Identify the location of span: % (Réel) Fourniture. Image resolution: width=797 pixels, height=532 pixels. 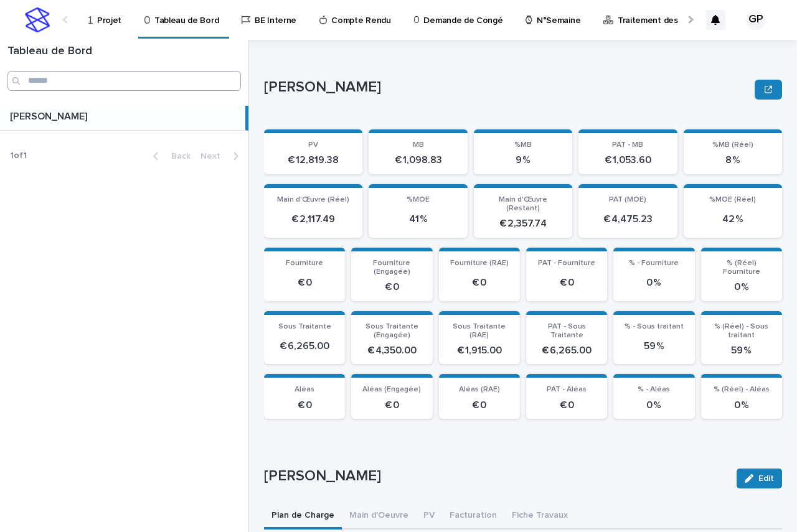
(742, 267).